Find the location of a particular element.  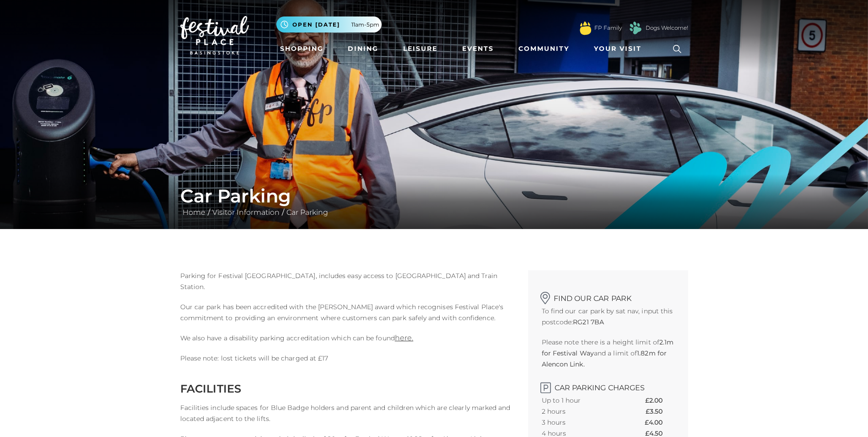

th: 3 hours is located at coordinates (578, 422).